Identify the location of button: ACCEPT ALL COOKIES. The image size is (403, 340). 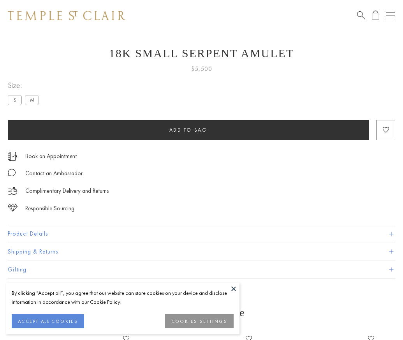
(48, 321).